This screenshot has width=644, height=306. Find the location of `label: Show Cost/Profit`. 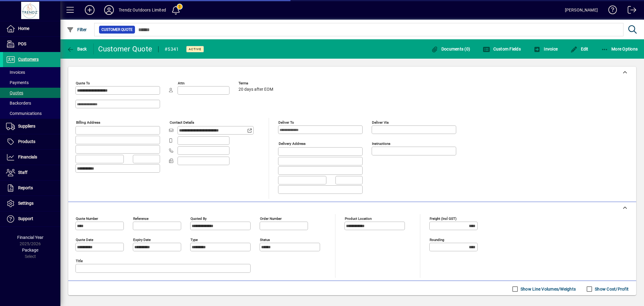

label: Show Cost/Profit is located at coordinates (611, 288).